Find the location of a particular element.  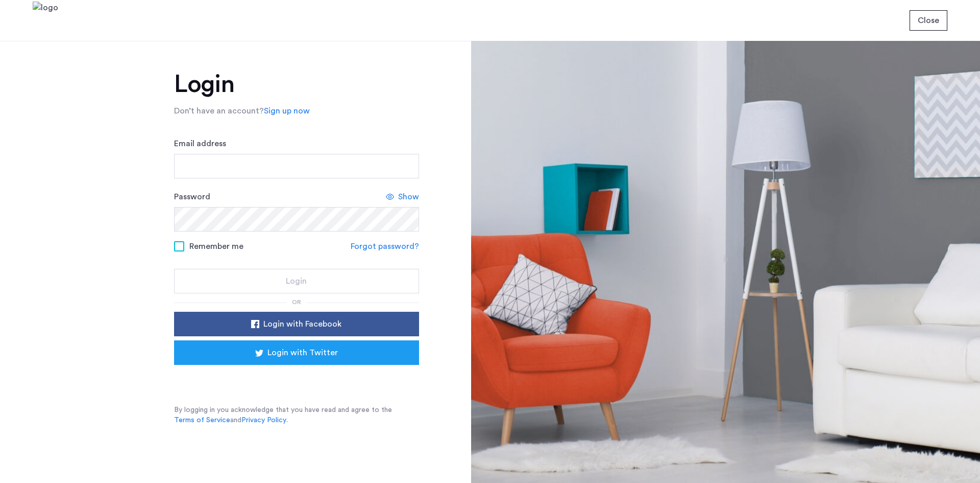

a: Terms of Service is located at coordinates (202, 420).